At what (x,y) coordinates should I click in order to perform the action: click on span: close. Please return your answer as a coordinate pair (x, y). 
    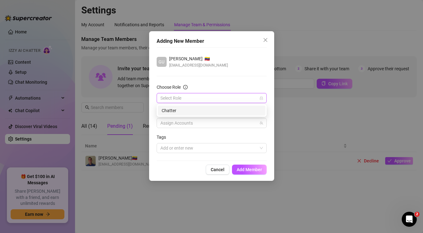
    Looking at the image, I should click on (265, 40).